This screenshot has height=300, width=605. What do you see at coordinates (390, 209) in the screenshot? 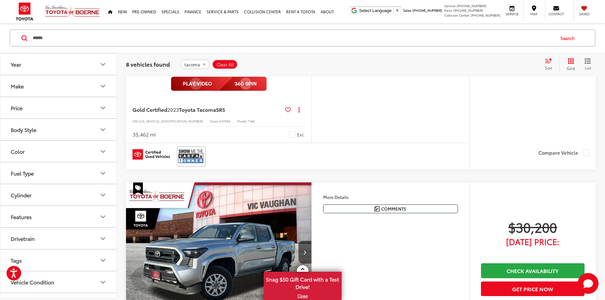
I see `button: Comments` at bounding box center [390, 209].